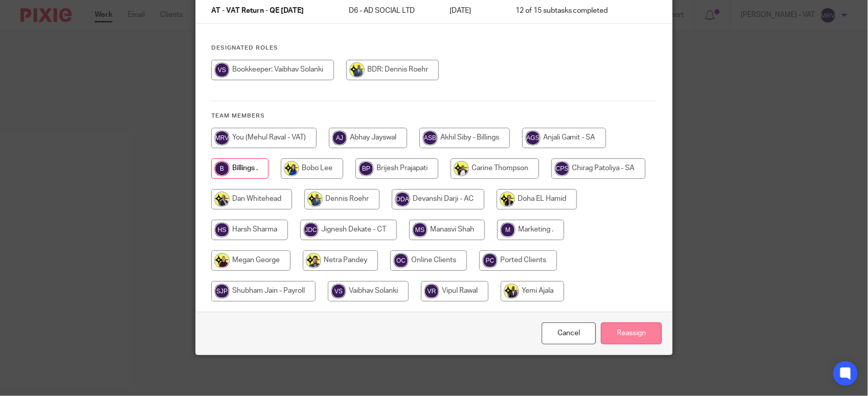  Describe the element at coordinates (632, 334) in the screenshot. I see `input: Reassign` at that location.